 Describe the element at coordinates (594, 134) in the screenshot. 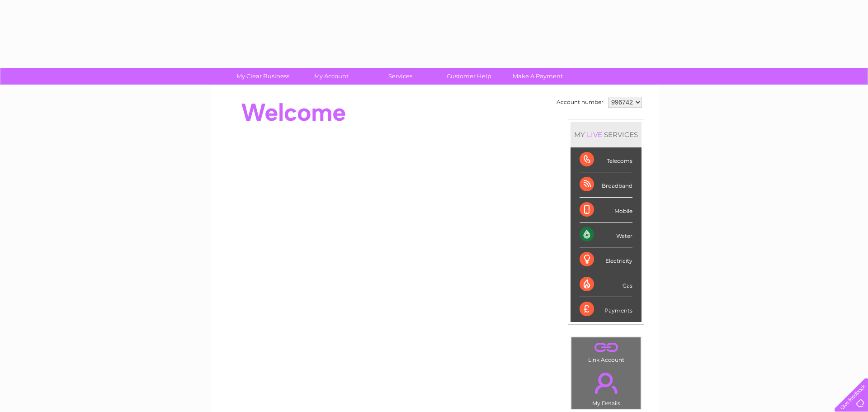

I see `div: LIVE` at that location.